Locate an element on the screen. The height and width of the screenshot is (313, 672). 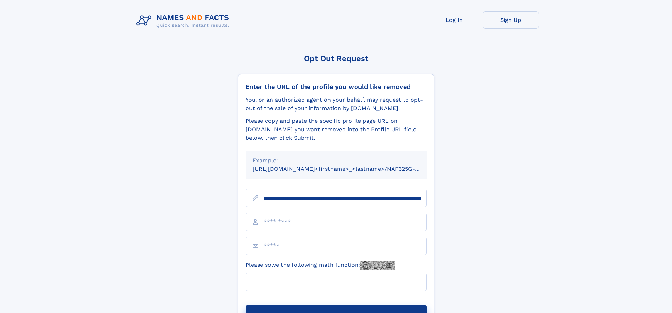
div: You, or an authorized agent on your behalf, may request to opt-out of the sale of your informatio... is located at coordinates (336, 104).